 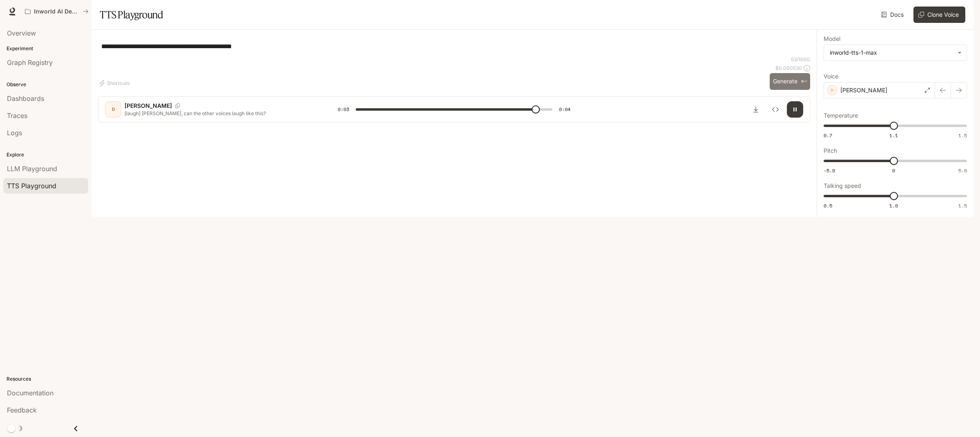 What do you see at coordinates (57, 11) in the screenshot?
I see `p: Inworld AI Demos` at bounding box center [57, 11].